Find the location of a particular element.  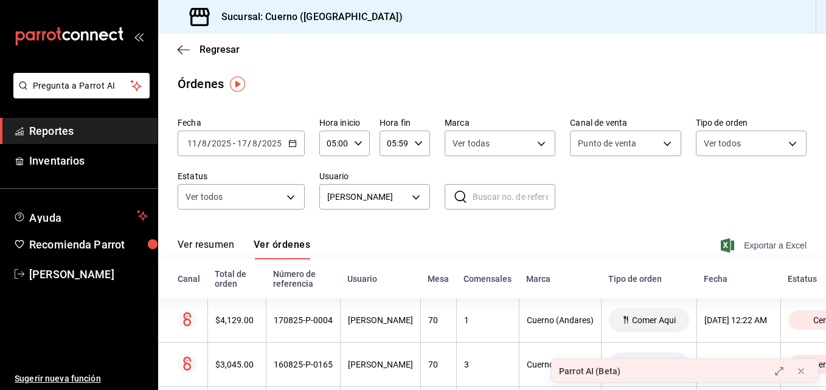

font: Exportar a Excel is located at coordinates (775, 246).